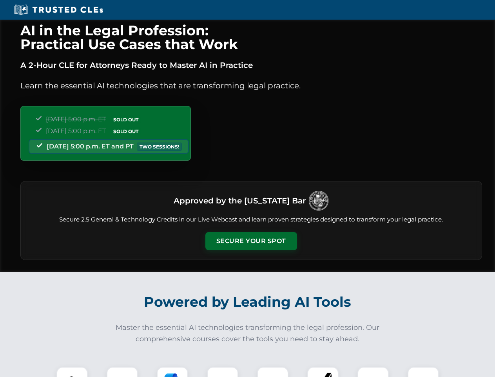  I want to click on h2: Powered by Leading AI Tools, so click(248, 302).